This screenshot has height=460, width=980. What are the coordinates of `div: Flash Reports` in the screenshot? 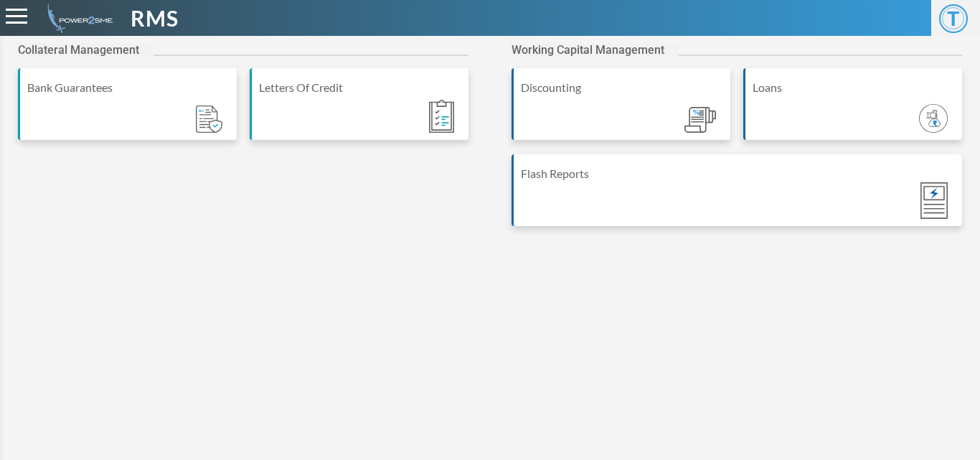 It's located at (738, 174).